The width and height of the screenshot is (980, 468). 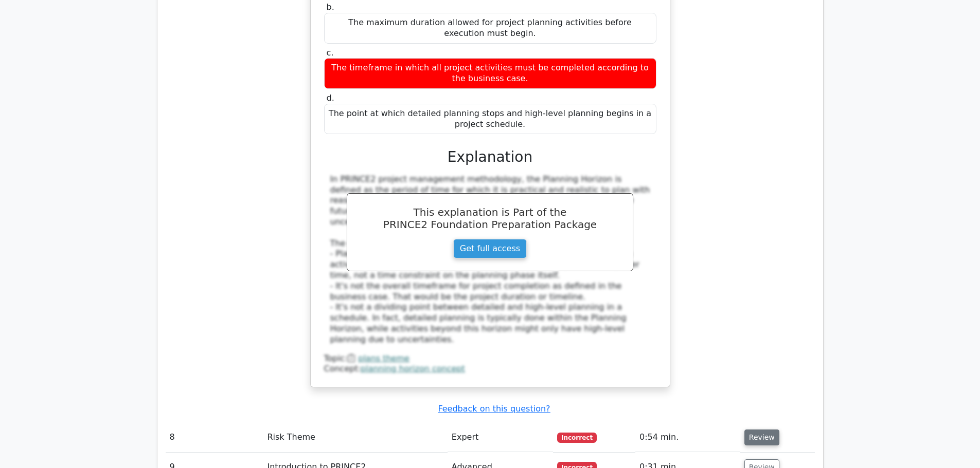 I want to click on a: Get full access, so click(x=490, y=248).